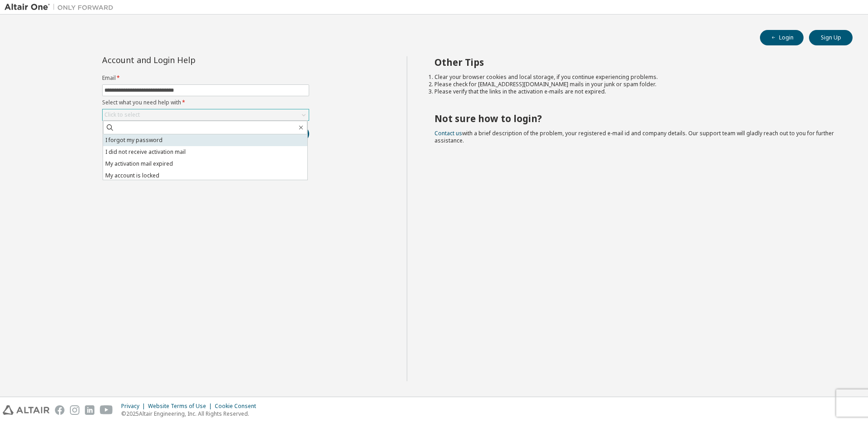  Describe the element at coordinates (831, 38) in the screenshot. I see `button: Sign Up` at that location.